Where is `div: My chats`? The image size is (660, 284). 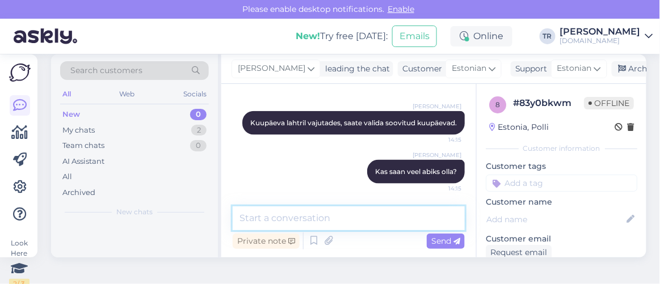
div: My chats is located at coordinates (78, 130).